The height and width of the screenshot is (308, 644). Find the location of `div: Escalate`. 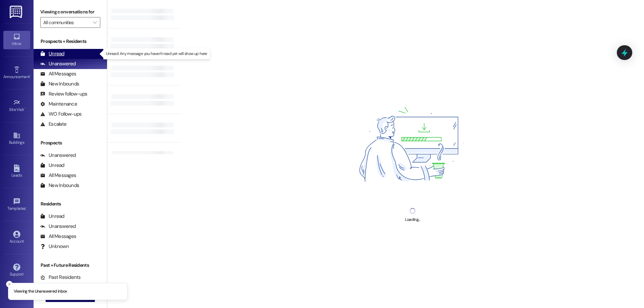

div: Escalate is located at coordinates (53, 124).